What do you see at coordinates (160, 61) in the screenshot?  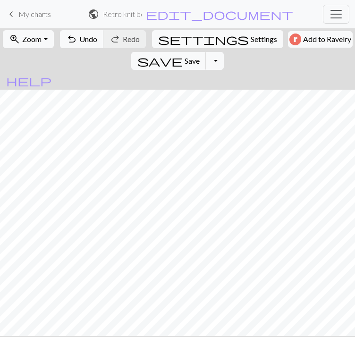 I see `span: save` at bounding box center [160, 61].